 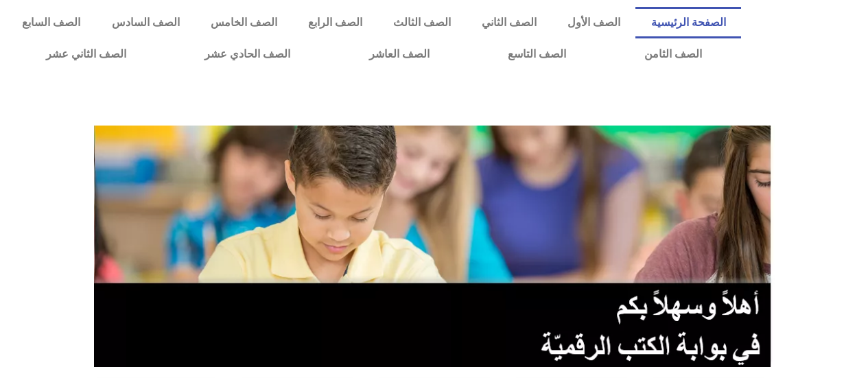 I want to click on a: الصف الثامن, so click(x=673, y=54).